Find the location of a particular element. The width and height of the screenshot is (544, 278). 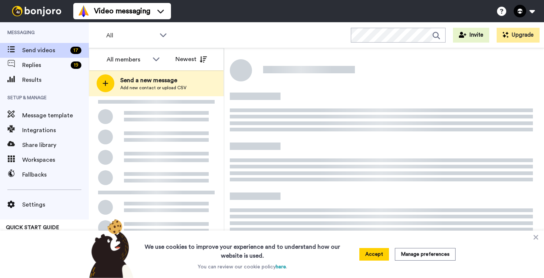

div: All members is located at coordinates (128, 60).